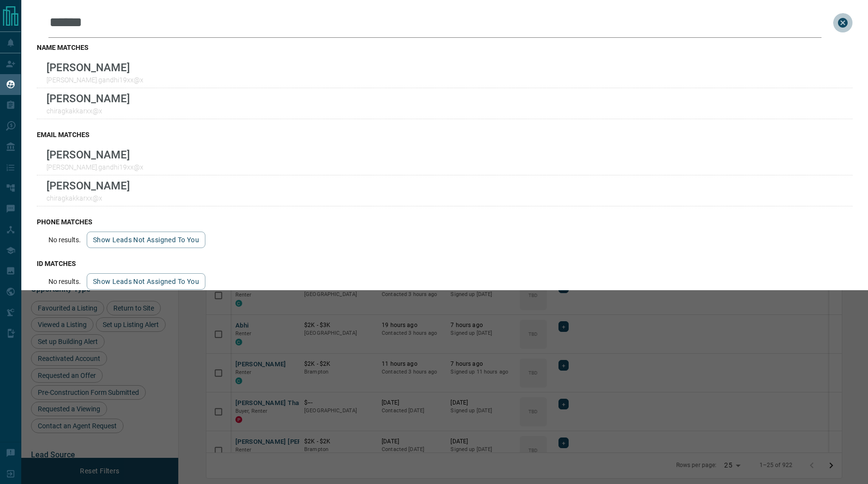 This screenshot has width=868, height=484. What do you see at coordinates (445, 222) in the screenshot?
I see `h3: phone matches` at bounding box center [445, 222].